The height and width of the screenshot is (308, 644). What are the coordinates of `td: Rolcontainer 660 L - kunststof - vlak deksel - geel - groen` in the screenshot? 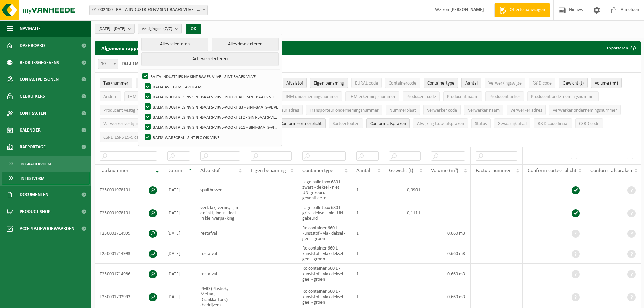 It's located at (324, 234).